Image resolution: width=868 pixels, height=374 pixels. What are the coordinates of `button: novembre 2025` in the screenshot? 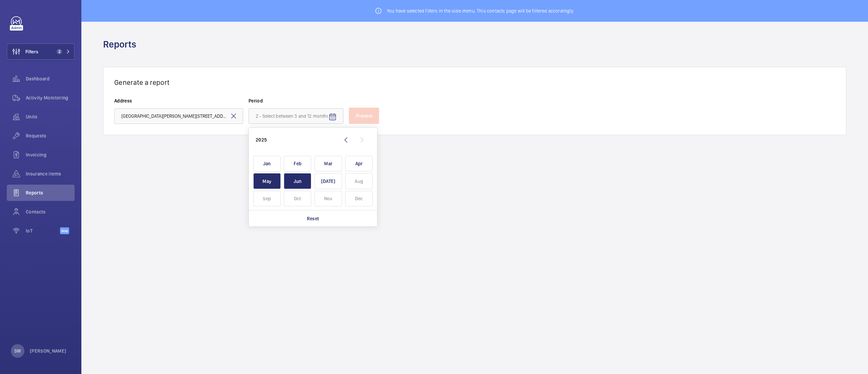 It's located at (328, 199).